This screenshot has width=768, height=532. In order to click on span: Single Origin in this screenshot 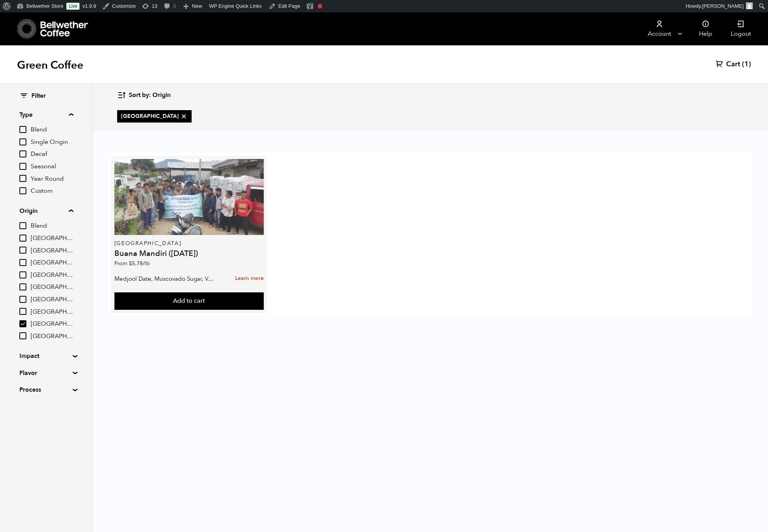, I will do `click(52, 143)`.